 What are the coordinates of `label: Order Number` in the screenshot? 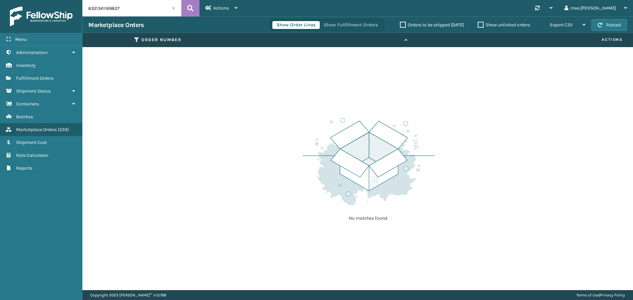 It's located at (271, 40).